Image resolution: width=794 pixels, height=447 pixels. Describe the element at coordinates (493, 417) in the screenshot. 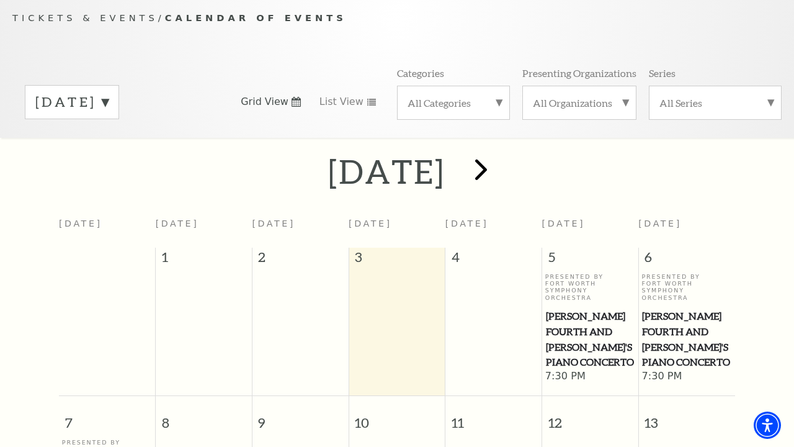

I see `span: 11` at that location.